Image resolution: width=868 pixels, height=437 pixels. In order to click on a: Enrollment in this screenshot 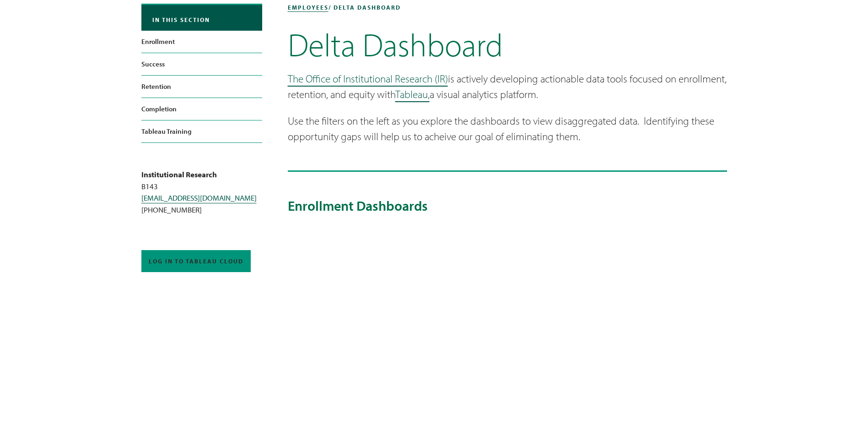, I will do `click(202, 41)`.